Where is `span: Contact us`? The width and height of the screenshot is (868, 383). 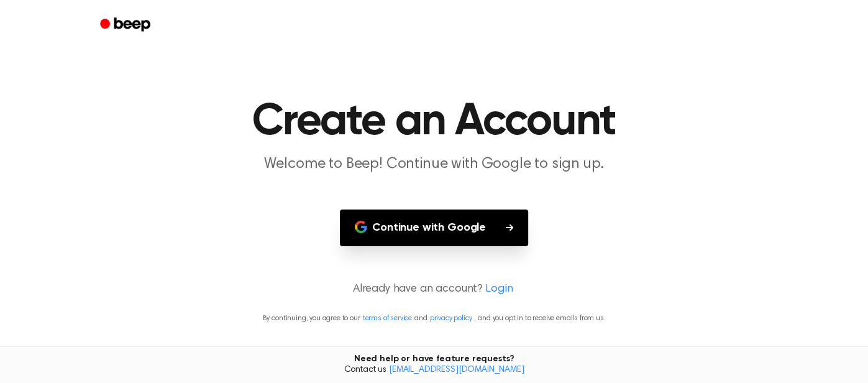 span: Contact us is located at coordinates (434, 370).